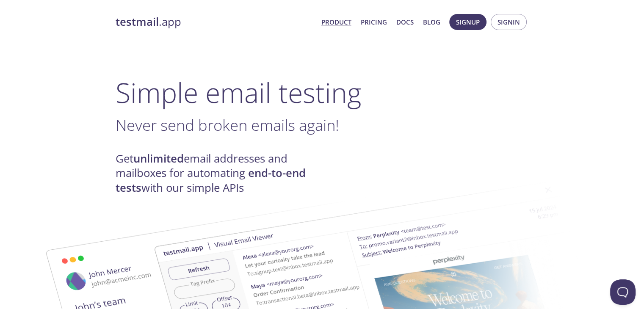 Image resolution: width=644 pixels, height=309 pixels. Describe the element at coordinates (508, 22) in the screenshot. I see `span: Signin` at that location.